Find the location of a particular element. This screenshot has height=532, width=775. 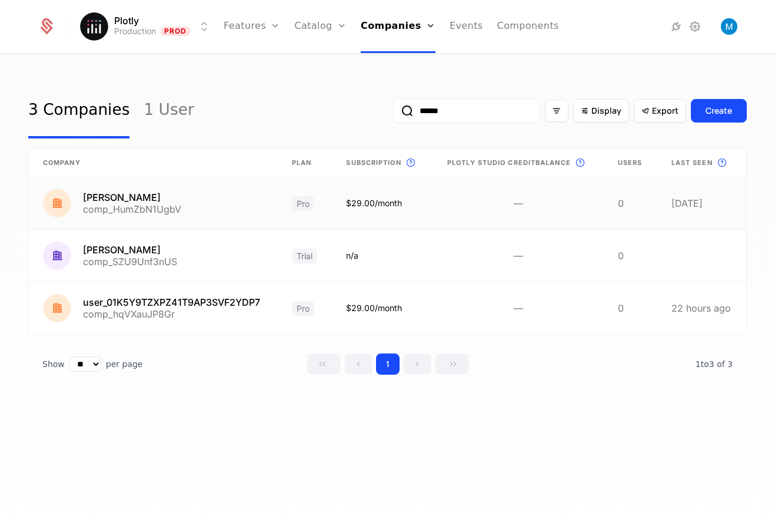

span: 3 is located at coordinates (714, 364).